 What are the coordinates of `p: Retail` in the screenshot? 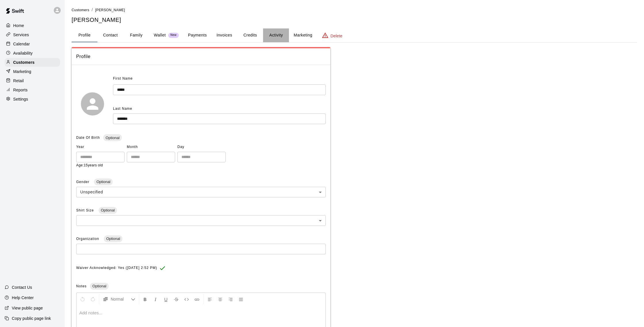 It's located at (18, 81).